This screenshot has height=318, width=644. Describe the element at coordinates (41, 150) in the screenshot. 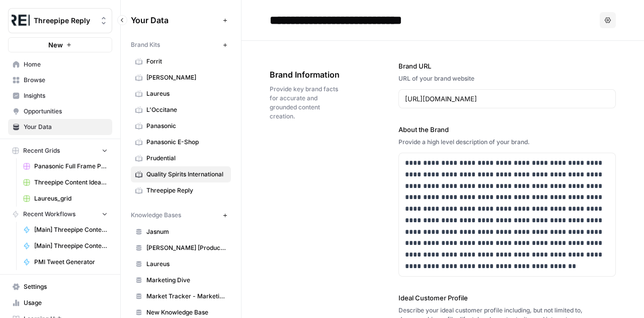

I see `span: Recent Grids` at that location.